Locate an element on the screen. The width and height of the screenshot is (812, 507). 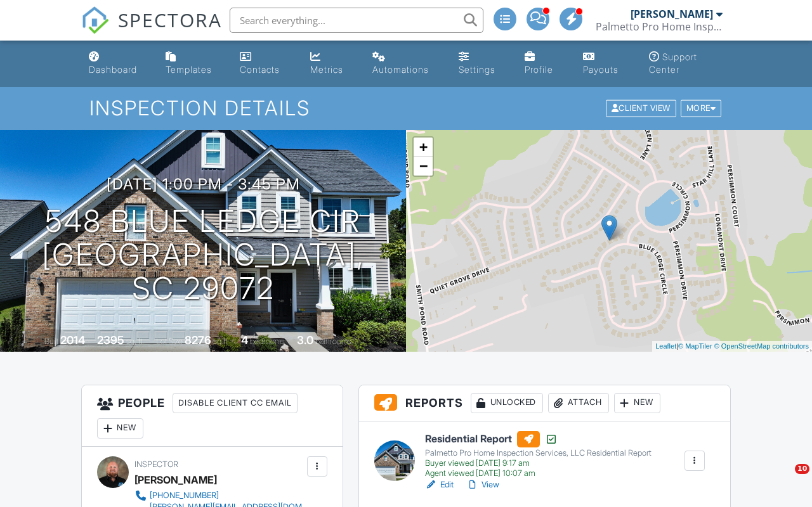
div: Templates is located at coordinates (188, 69).